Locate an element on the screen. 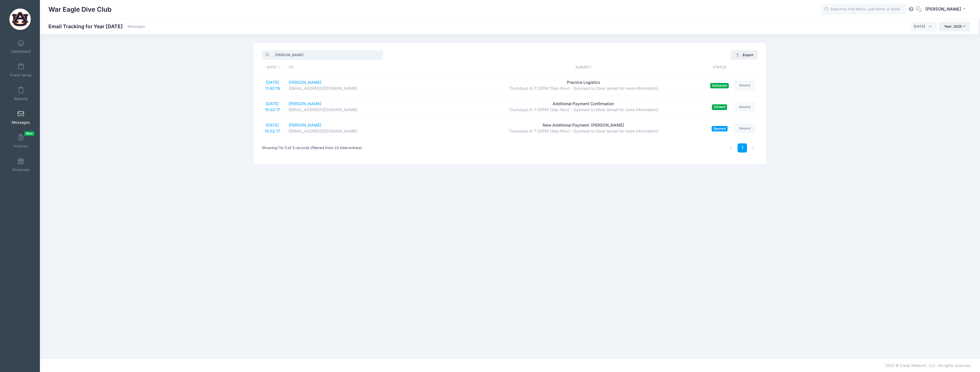 This screenshot has height=372, width=980. th: Status: activate to sort column ascending is located at coordinates (719, 67).